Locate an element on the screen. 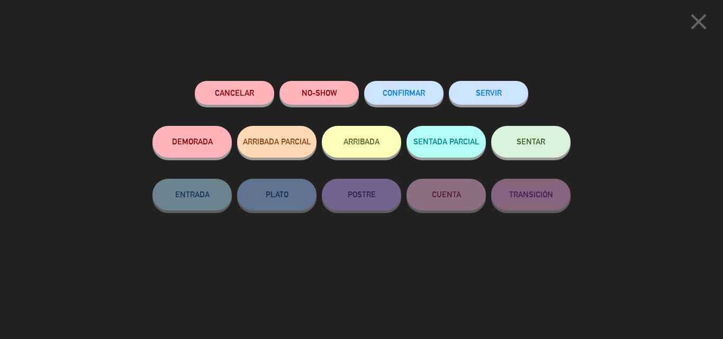 This screenshot has width=723, height=339. span: CONFIRMAR is located at coordinates (404, 93).